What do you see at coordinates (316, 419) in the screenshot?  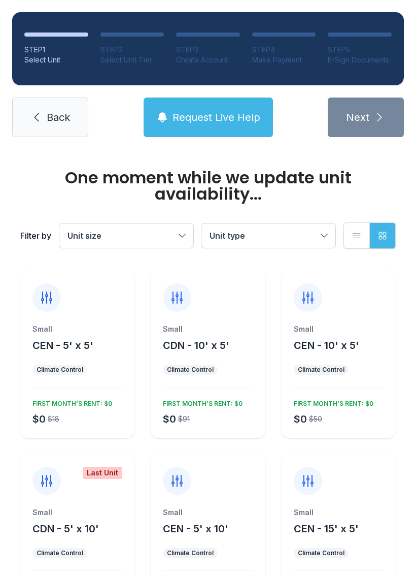 I see `div: $50` at bounding box center [316, 419].